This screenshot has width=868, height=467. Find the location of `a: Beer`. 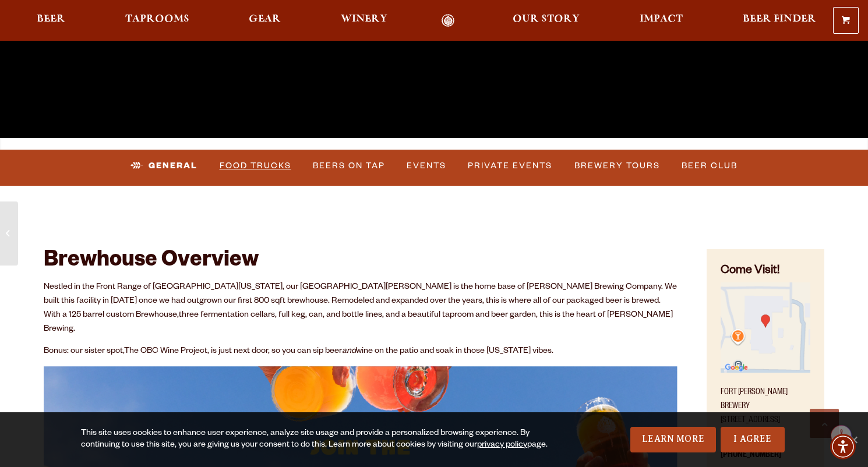

a: Beer is located at coordinates (51, 21).